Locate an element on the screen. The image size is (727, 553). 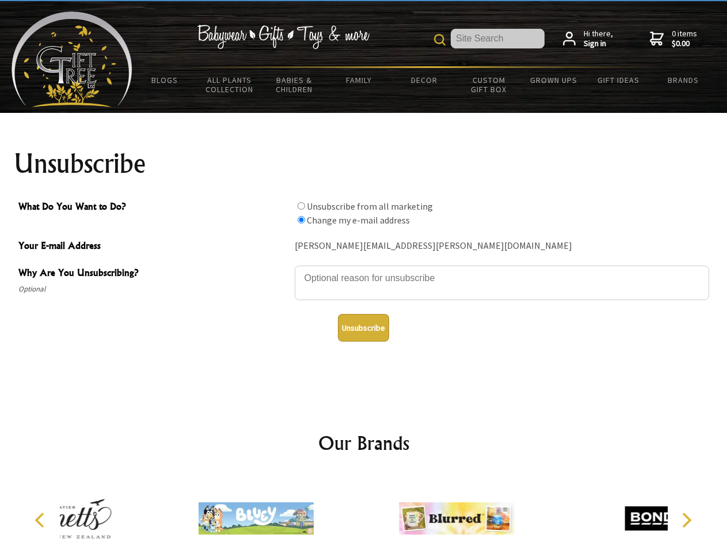
a: Family is located at coordinates (359, 80).